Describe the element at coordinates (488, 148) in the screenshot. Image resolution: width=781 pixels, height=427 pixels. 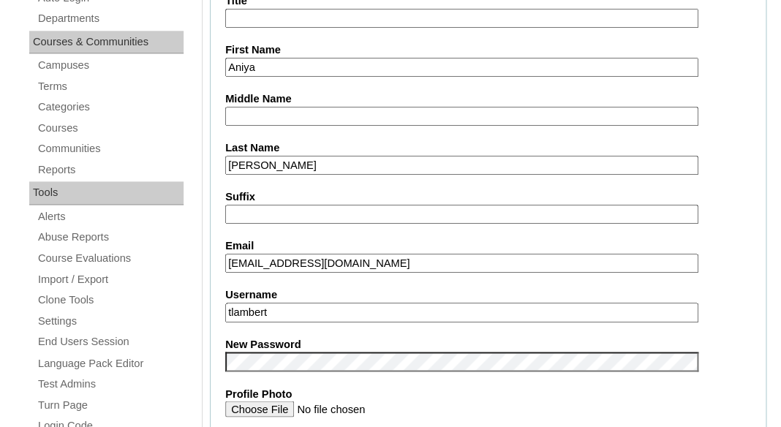
I see `label: Last Name` at that location.